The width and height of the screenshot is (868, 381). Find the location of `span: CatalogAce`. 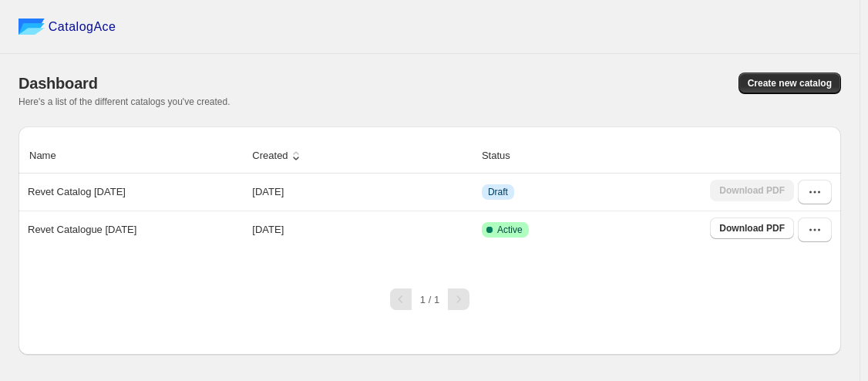

span: CatalogAce is located at coordinates (82, 27).